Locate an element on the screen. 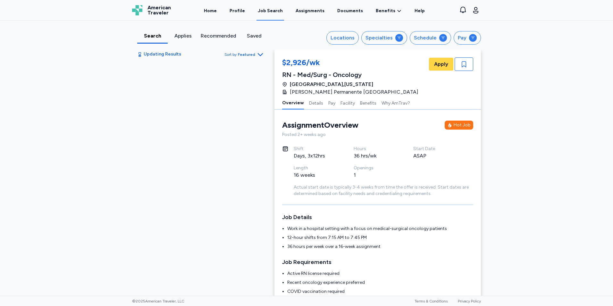  span: Benefits is located at coordinates (385, 11).